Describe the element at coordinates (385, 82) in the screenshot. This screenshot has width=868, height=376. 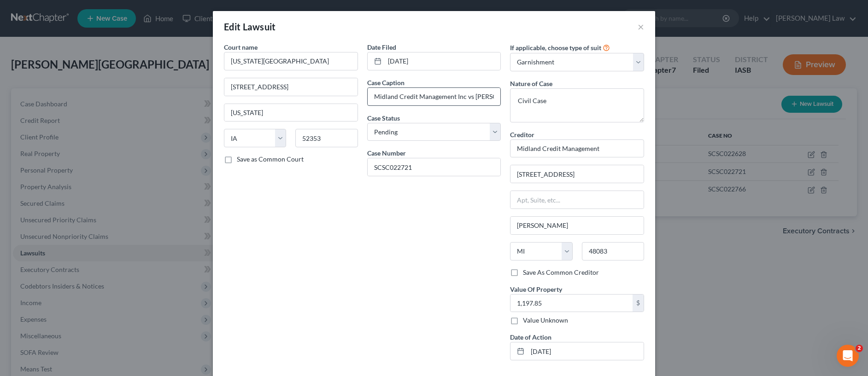
I see `label: Case Caption` at that location.